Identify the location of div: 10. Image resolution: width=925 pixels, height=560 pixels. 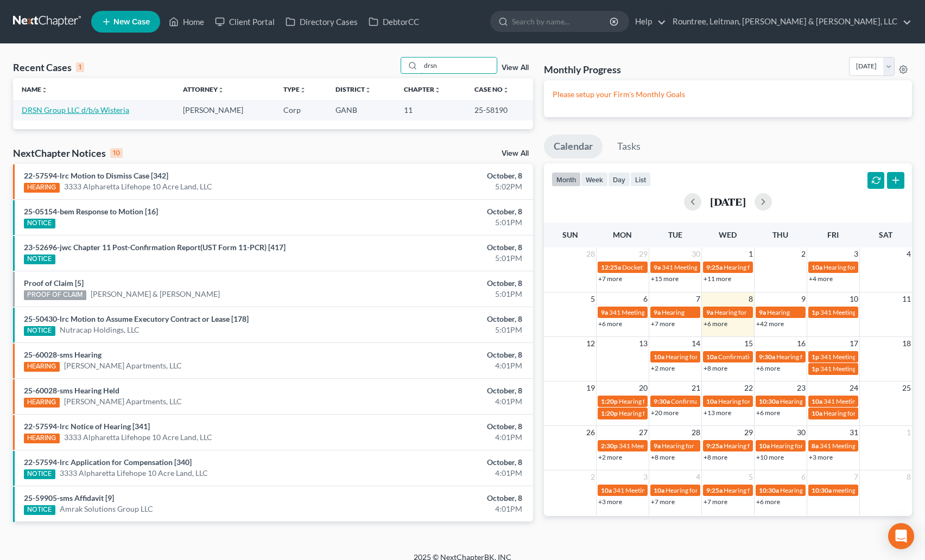
(116, 153).